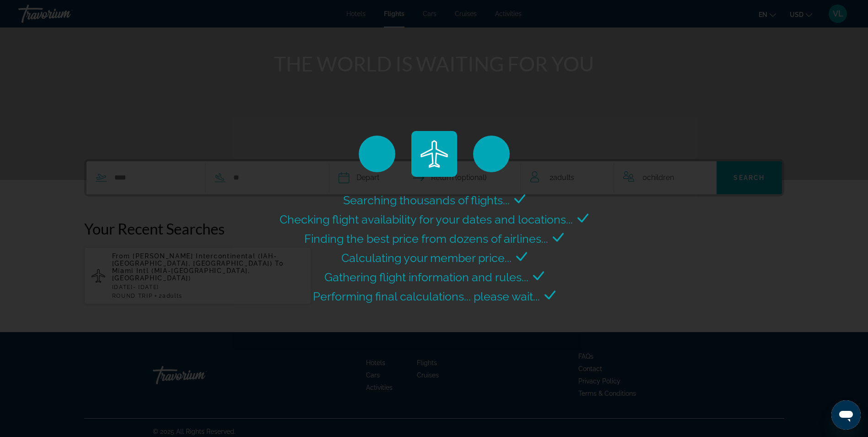 The height and width of the screenshot is (437, 868). Describe the element at coordinates (426, 220) in the screenshot. I see `span: Checking flight availability for your dates and locations...` at that location.